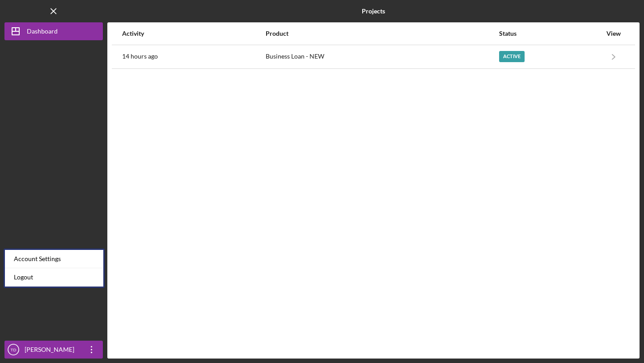  Describe the element at coordinates (374, 11) in the screenshot. I see `b: Projects` at that location.